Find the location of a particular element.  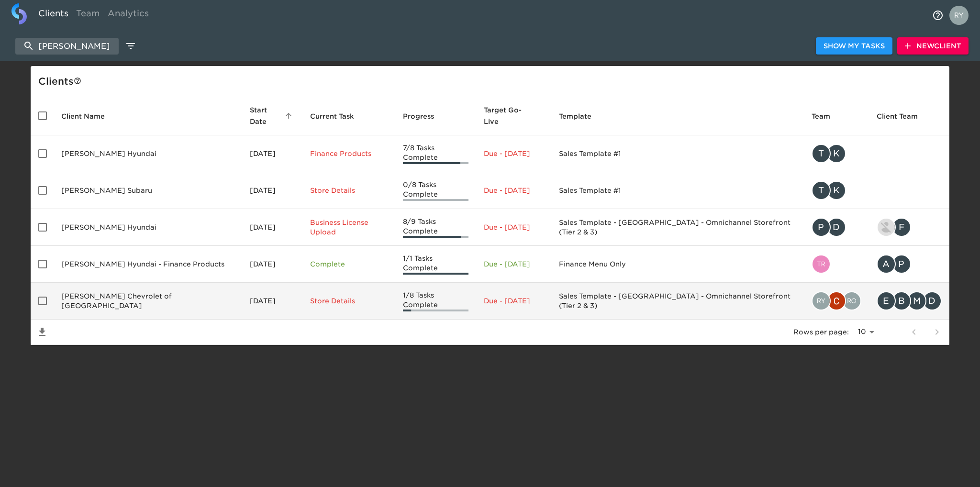

td: Finance Menu Only is located at coordinates (678, 264).